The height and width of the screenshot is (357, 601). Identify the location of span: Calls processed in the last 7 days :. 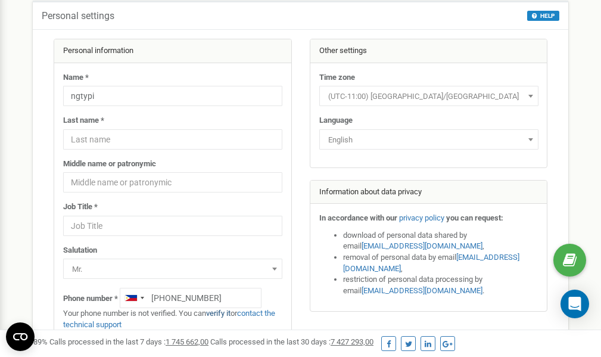
(129, 341).